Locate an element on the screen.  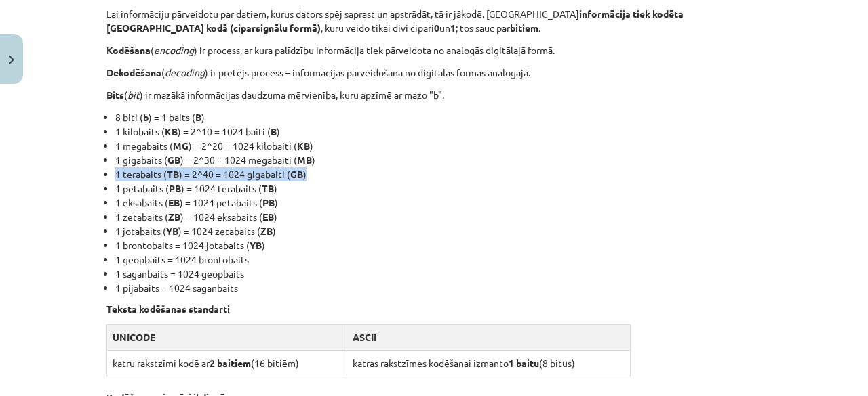
th: ASCII is located at coordinates (488, 337).